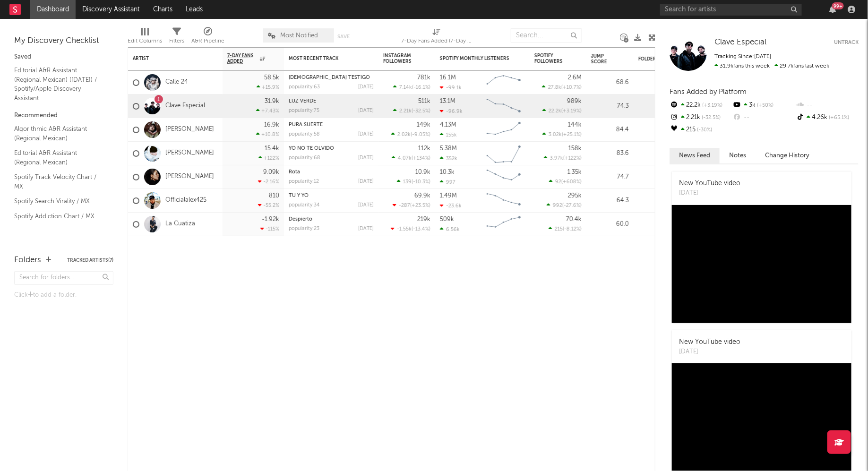 The width and height of the screenshot is (868, 471). What do you see at coordinates (420, 134) in the screenshot?
I see `span: -9.05 %` at bounding box center [420, 134].